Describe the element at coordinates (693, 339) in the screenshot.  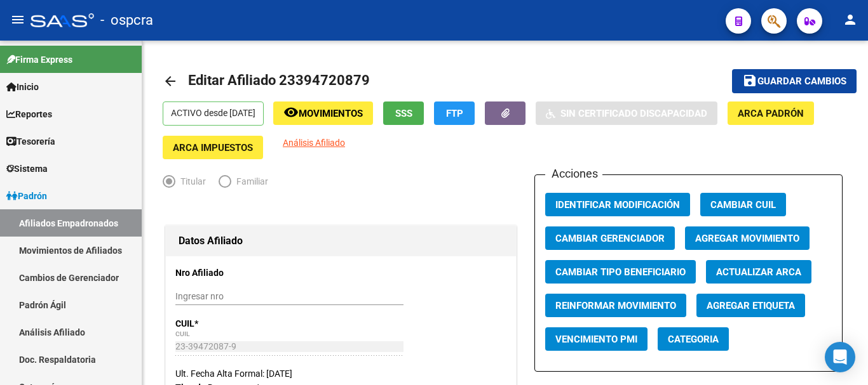
I see `button: Categoria` at that location.